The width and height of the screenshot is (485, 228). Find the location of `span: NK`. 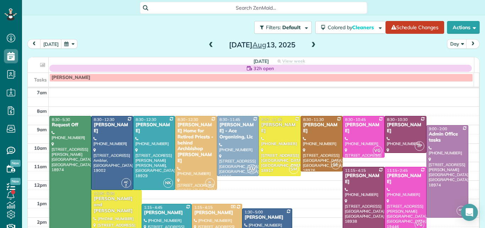

span: NK is located at coordinates (168, 183).